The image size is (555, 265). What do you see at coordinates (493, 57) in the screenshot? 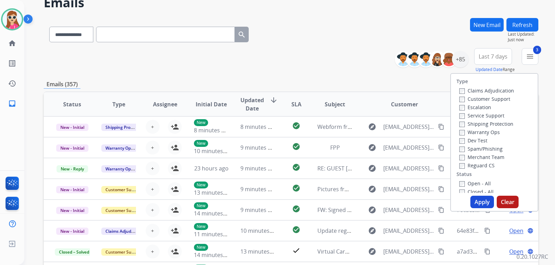
I see `span: Last 7 days` at bounding box center [493, 57].